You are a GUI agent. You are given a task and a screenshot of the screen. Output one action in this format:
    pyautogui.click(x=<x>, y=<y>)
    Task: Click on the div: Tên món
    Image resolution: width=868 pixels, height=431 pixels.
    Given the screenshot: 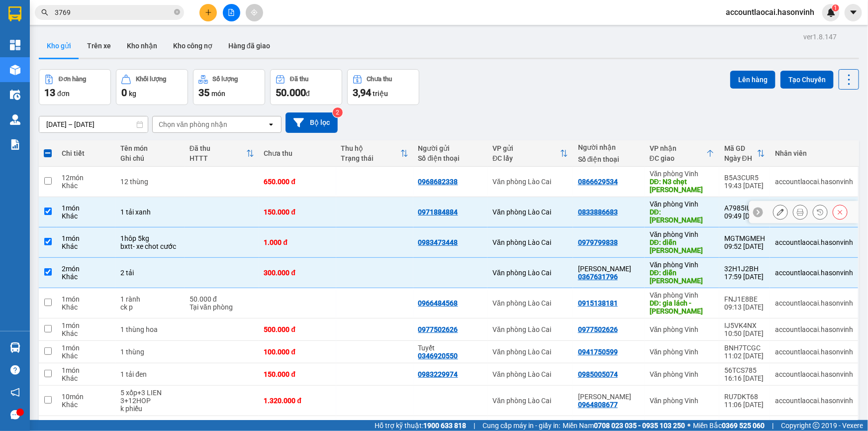 What is the action you would take?
    pyautogui.click(x=150, y=148)
    